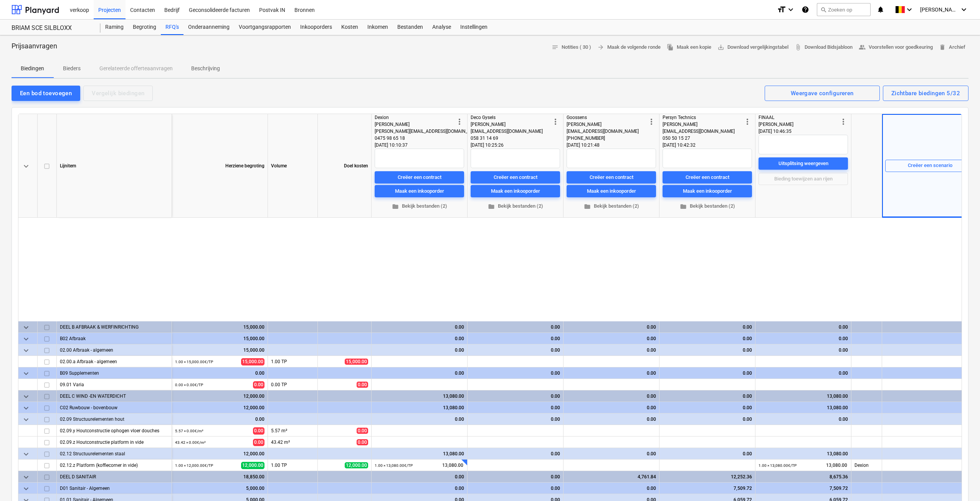  I want to click on button: Archief, so click(952, 47).